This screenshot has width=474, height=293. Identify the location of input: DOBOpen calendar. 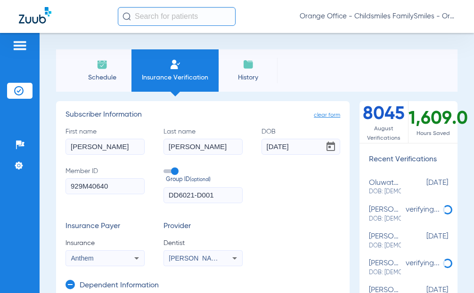
(301, 147).